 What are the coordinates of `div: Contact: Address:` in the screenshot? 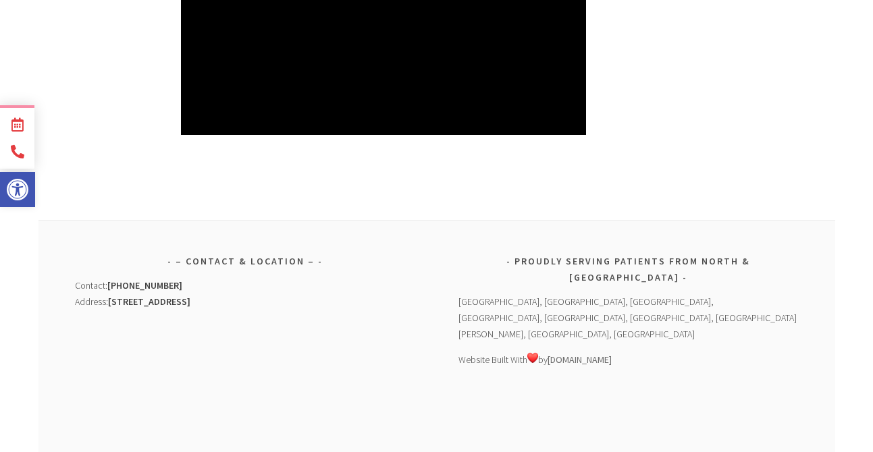 It's located at (244, 294).